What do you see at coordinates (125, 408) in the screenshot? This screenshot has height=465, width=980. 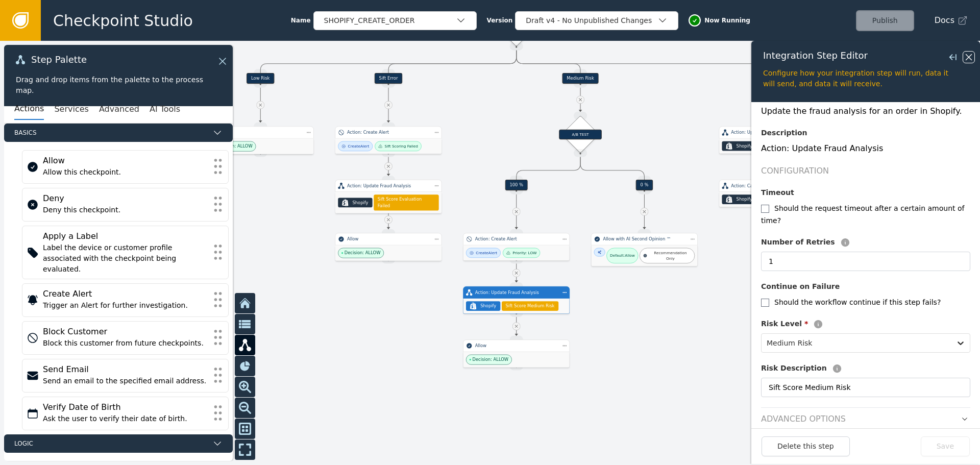 I see `div: Verify Date of Birth` at bounding box center [125, 408].